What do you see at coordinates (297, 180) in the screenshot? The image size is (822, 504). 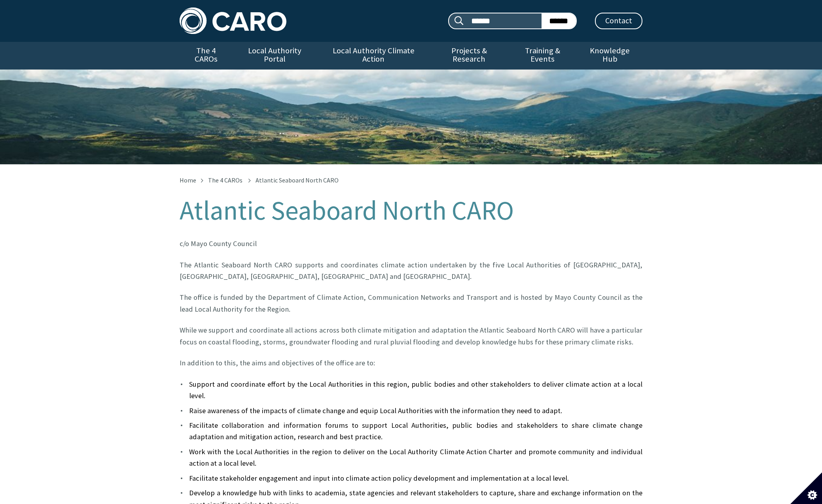 I see `span: Atlantic Seaboard North CARO` at bounding box center [297, 180].